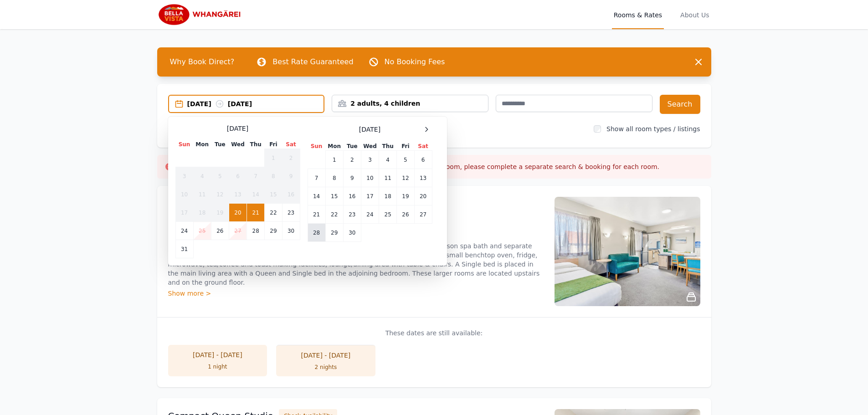 This screenshot has height=415, width=868. Describe the element at coordinates (201, 14) in the screenshot. I see `img: Bella Vista Whangarei` at that location.